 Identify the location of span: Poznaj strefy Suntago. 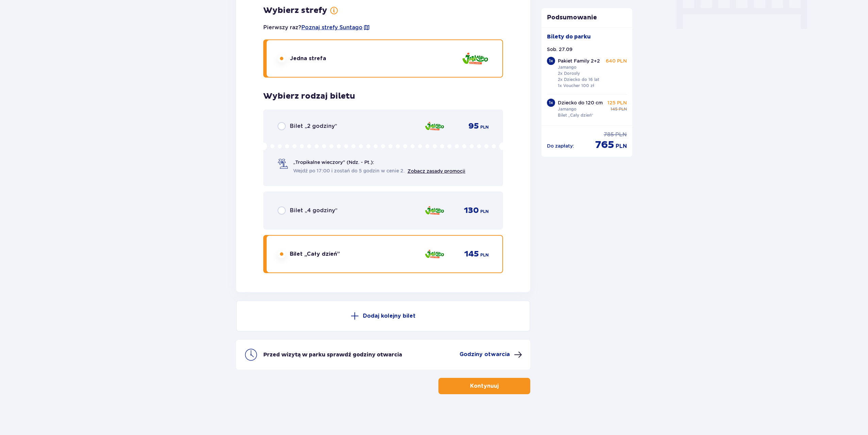
(332, 28).